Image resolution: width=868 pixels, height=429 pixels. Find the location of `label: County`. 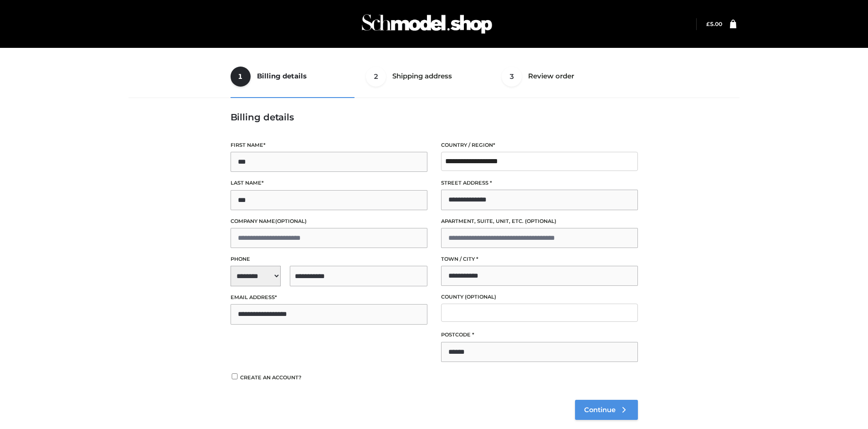

label: County is located at coordinates (539, 297).